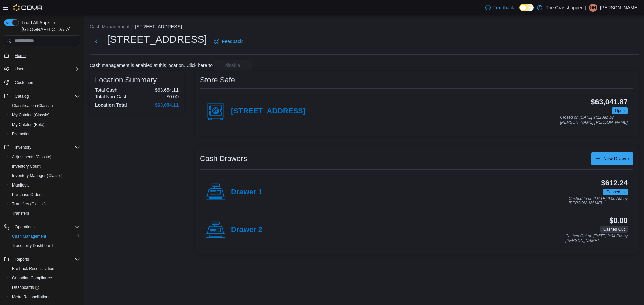 This screenshot has width=644, height=305. Describe the element at coordinates (45, 185) in the screenshot. I see `button: Manifests` at that location.